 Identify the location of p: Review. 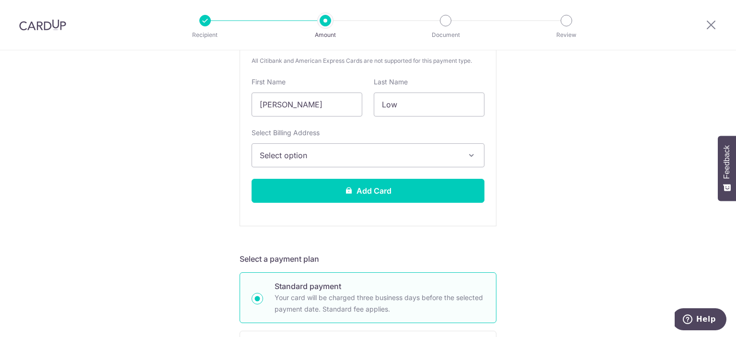
(566, 35).